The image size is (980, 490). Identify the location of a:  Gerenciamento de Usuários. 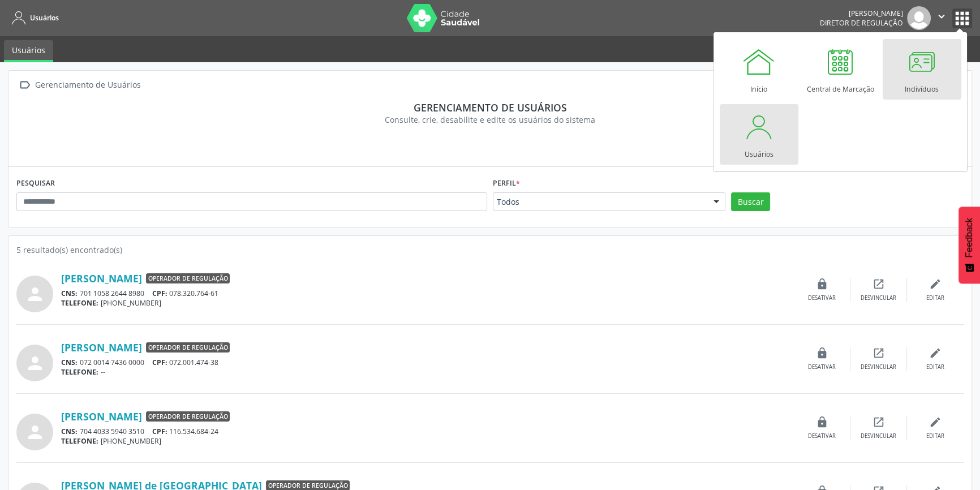
(79, 85).